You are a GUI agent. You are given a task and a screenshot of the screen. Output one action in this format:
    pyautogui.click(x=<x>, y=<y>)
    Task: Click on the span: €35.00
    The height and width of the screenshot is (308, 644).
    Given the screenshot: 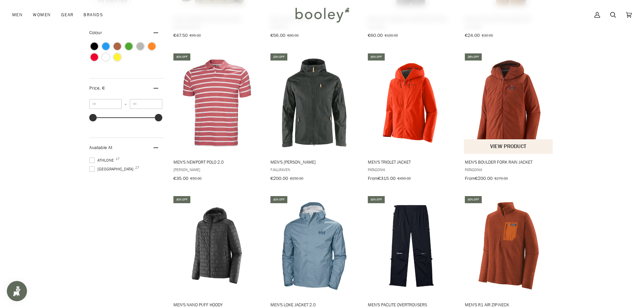 What is the action you would take?
    pyautogui.click(x=181, y=178)
    